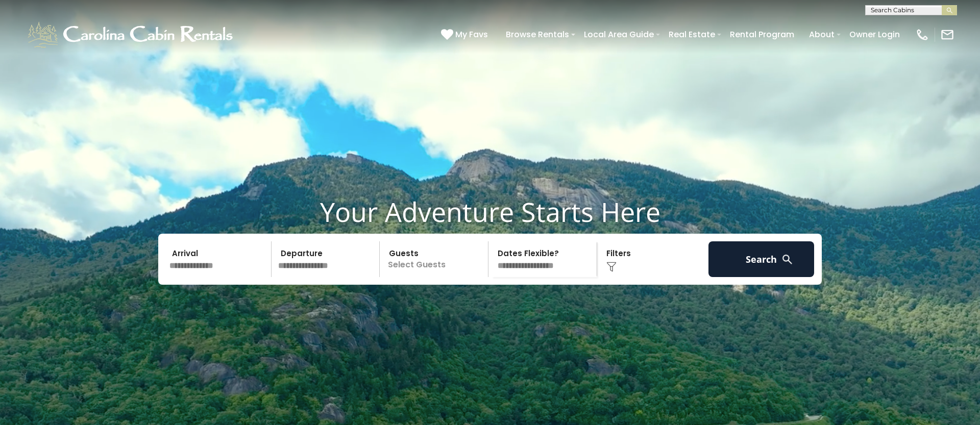 This screenshot has height=425, width=980. Describe the element at coordinates (471, 34) in the screenshot. I see `span: My Favs` at that location.